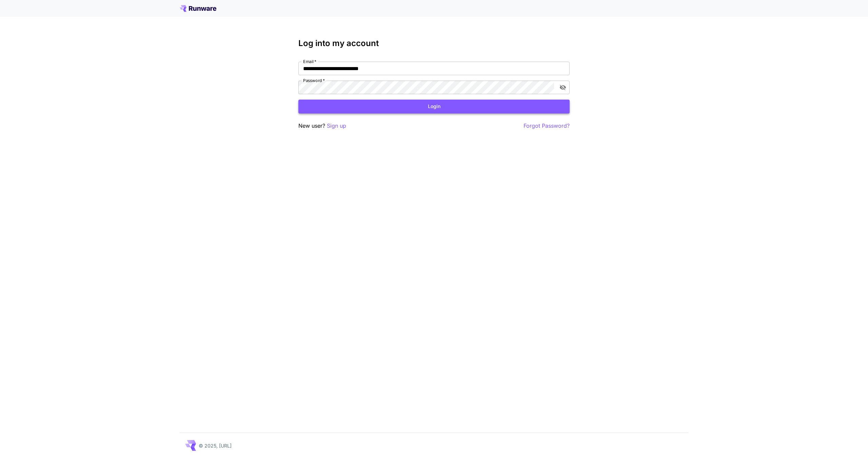 The width and height of the screenshot is (868, 458). What do you see at coordinates (434, 106) in the screenshot?
I see `button: Login` at bounding box center [434, 106].